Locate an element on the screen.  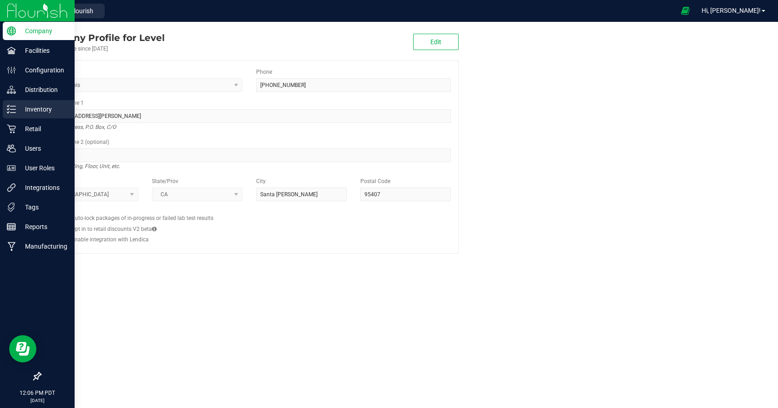
p: Users is located at coordinates (43, 148).